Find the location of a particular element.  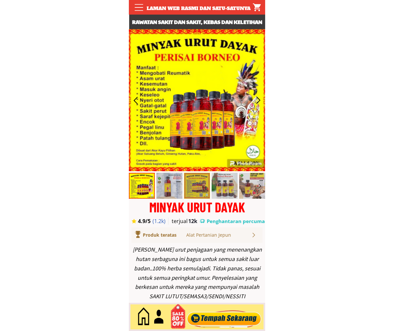

div: Laman web rasmi dan satu-satunya is located at coordinates (199, 8).